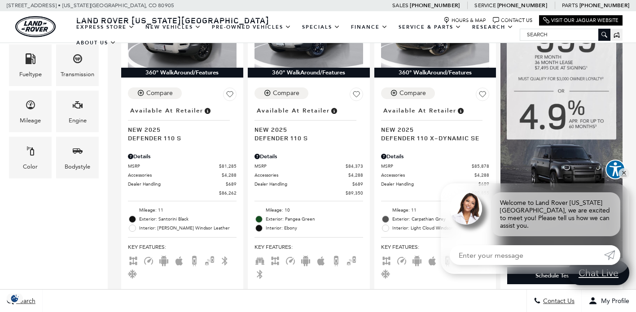 The width and height of the screenshot is (636, 312). What do you see at coordinates (309, 193) in the screenshot?
I see `a: $89,350` at bounding box center [309, 193].